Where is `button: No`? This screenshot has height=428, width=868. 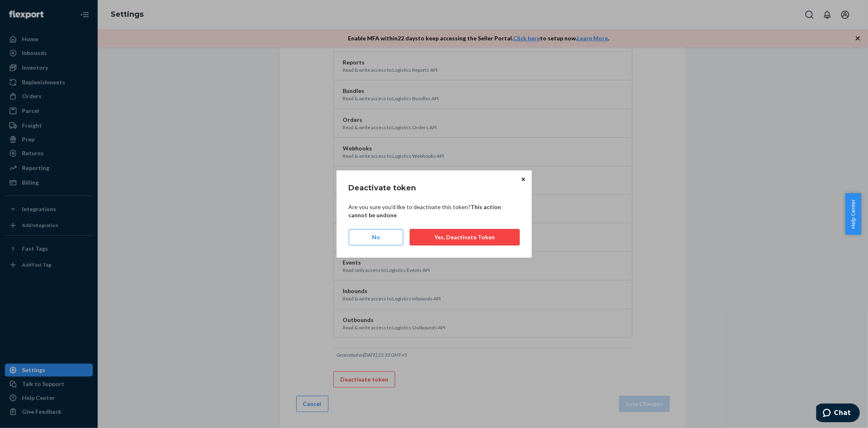
button: No is located at coordinates (376, 237).